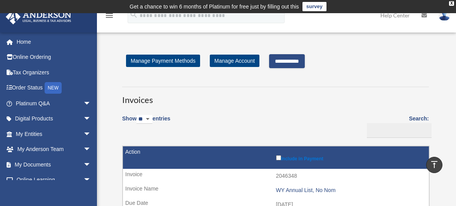  What do you see at coordinates (451, 3) in the screenshot?
I see `div: close` at bounding box center [451, 3].